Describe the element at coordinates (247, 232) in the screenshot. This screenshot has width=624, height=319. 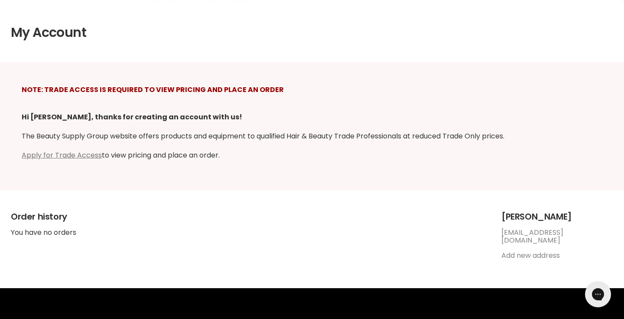
I see `p: You have no orders` at that location.